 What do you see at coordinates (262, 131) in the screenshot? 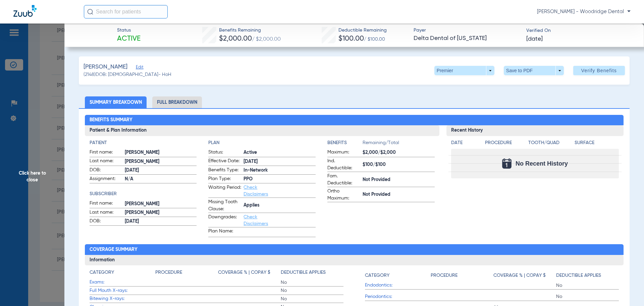
I see `h3: Patient & Plan Information` at bounding box center [262, 131].